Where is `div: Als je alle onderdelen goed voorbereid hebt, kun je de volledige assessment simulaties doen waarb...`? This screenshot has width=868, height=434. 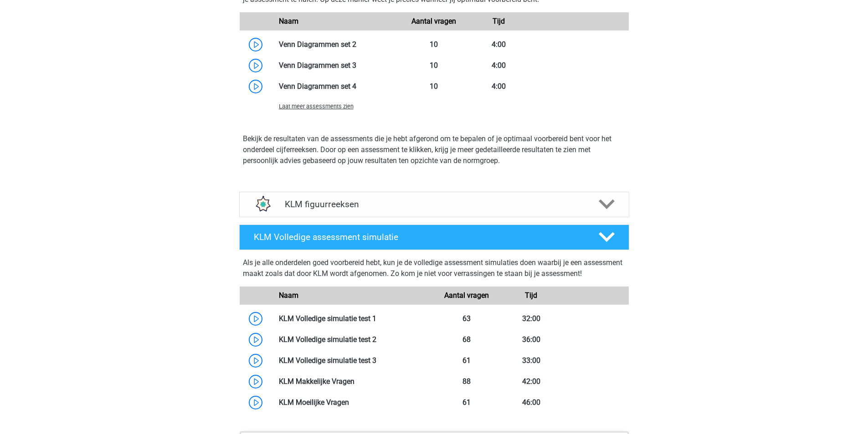 div: Als je alle onderdelen goed voorbereid hebt, kun je de volledige assessment simulaties doen waarb... is located at coordinates (434, 270).